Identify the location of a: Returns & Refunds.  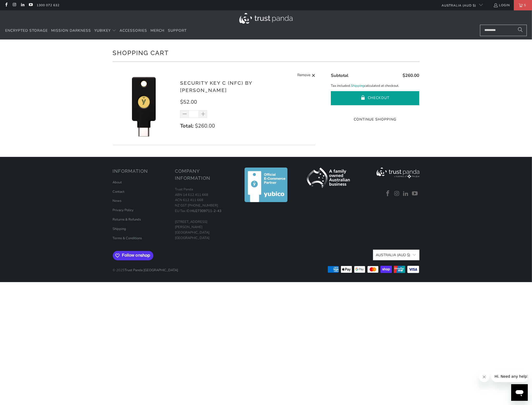
(127, 220).